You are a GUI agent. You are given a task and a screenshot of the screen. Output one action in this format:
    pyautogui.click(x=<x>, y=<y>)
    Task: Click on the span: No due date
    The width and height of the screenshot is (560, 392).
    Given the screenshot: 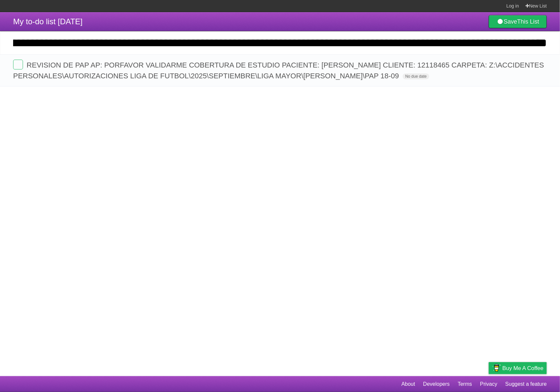 What is the action you would take?
    pyautogui.click(x=416, y=77)
    